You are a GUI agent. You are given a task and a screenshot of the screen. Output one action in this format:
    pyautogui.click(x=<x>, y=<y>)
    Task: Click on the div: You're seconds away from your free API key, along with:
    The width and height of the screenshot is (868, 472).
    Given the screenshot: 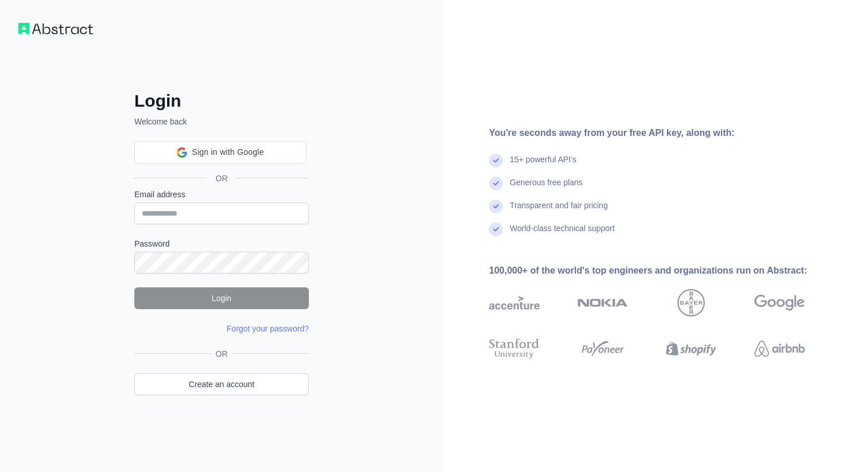 What is the action you would take?
    pyautogui.click(x=665, y=133)
    